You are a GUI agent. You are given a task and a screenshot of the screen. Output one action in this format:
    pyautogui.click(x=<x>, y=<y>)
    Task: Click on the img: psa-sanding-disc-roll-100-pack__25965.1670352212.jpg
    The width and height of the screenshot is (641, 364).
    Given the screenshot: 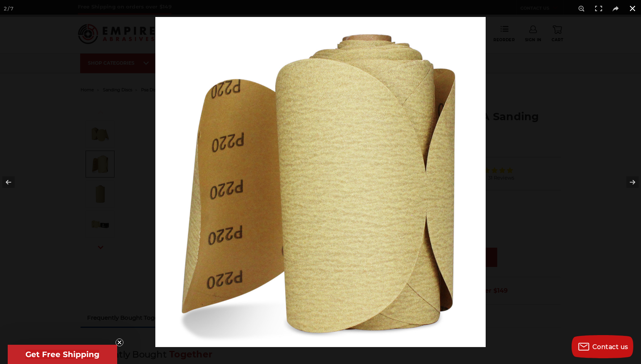 What is the action you would take?
    pyautogui.click(x=320, y=182)
    